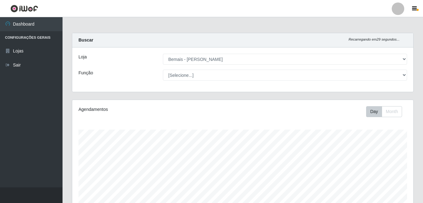 This screenshot has height=203, width=423. I want to click on label: Loja, so click(83, 57).